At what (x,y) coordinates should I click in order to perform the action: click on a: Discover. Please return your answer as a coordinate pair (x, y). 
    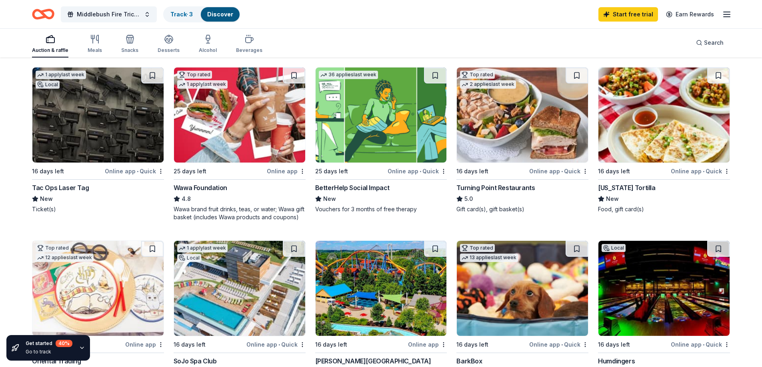
    Looking at the image, I should click on (220, 14).